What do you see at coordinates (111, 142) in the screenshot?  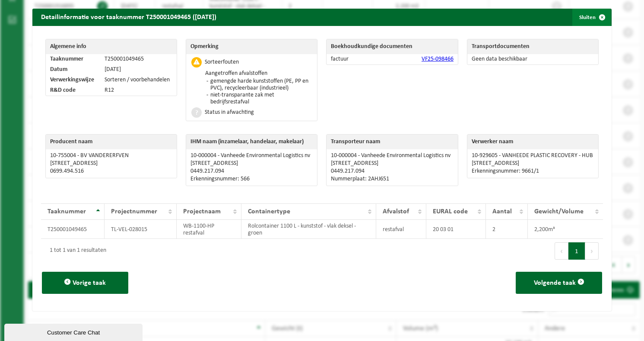 I see `th: Producent naam` at bounding box center [111, 142].